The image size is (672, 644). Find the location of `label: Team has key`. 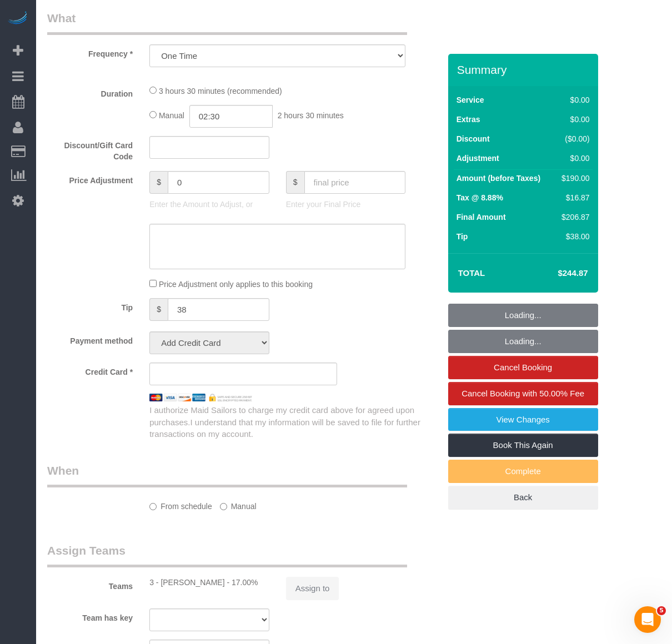

label: Team has key is located at coordinates (90, 616).